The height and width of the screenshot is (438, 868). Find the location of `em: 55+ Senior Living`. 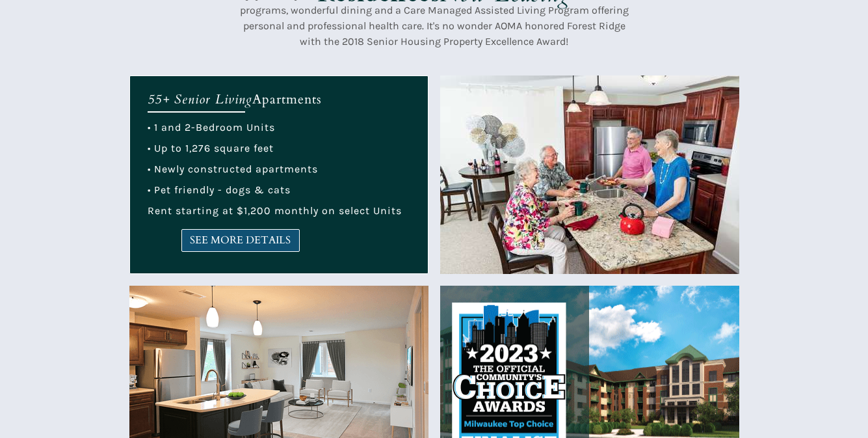

em: 55+ Senior Living is located at coordinates (200, 99).